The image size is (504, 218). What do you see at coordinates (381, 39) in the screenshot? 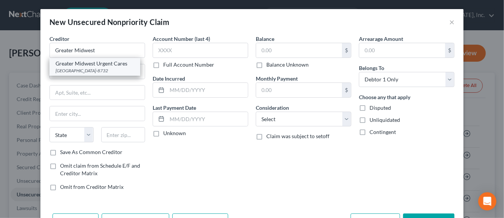
I see `label: Arrearage Amount` at bounding box center [381, 39].